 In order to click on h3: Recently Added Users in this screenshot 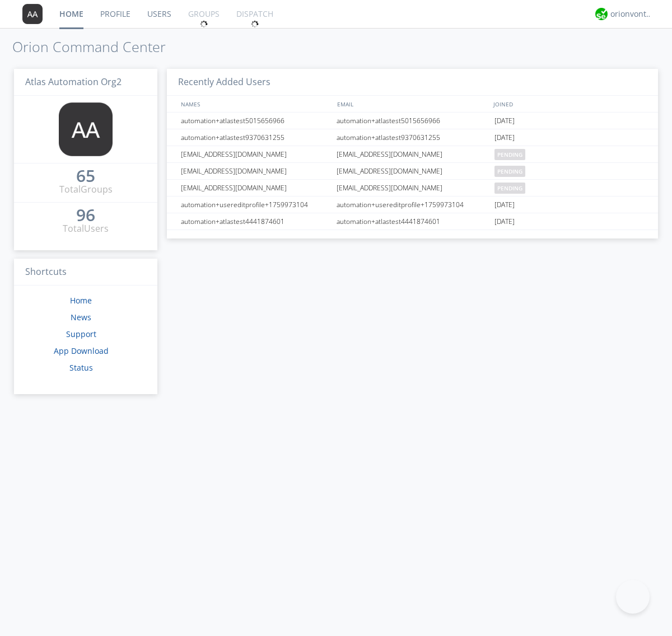, I will do `click(412, 82)`.